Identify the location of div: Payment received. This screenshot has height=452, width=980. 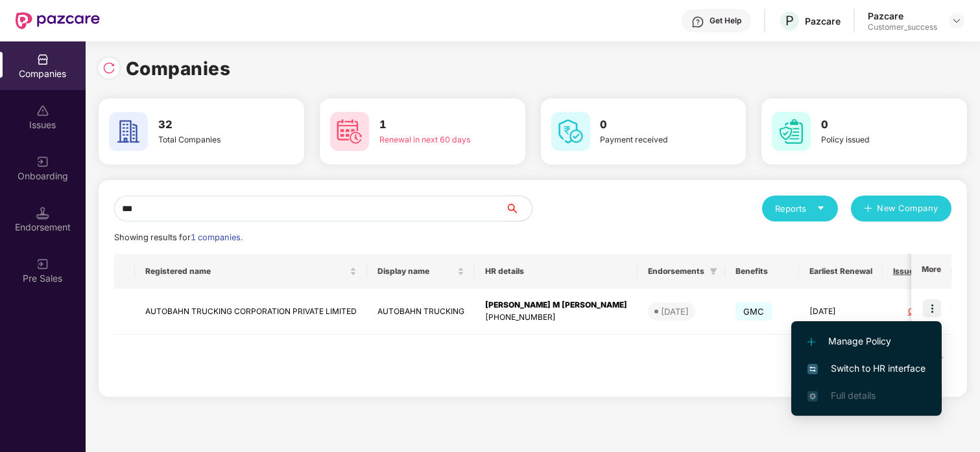
(652, 139).